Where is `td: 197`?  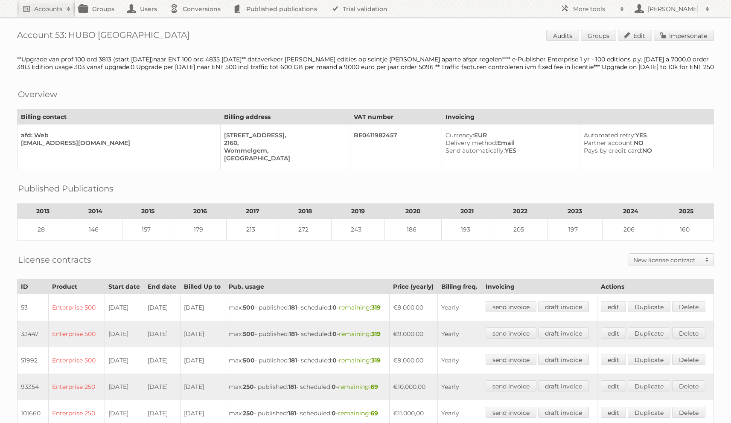 td: 197 is located at coordinates (575, 230).